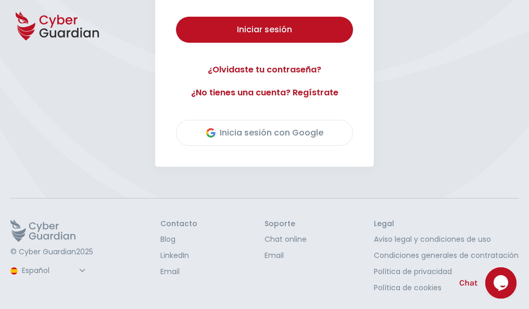 This screenshot has width=529, height=309. What do you see at coordinates (52, 252) in the screenshot?
I see `p: © Cyber Guardian 2025` at bounding box center [52, 252].